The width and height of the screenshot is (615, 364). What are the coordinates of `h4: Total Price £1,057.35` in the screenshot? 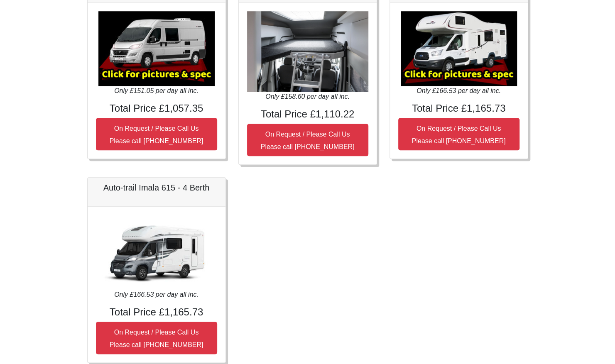 It's located at (156, 108).